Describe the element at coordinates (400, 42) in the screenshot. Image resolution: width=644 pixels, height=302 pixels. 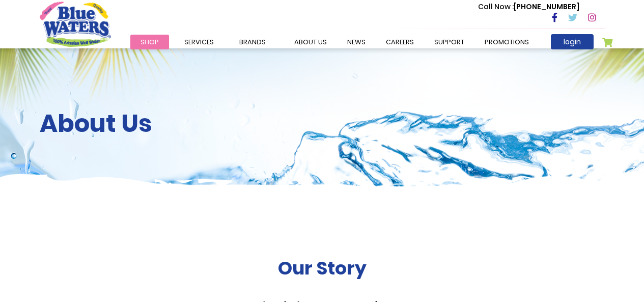
I see `a: careers` at that location.